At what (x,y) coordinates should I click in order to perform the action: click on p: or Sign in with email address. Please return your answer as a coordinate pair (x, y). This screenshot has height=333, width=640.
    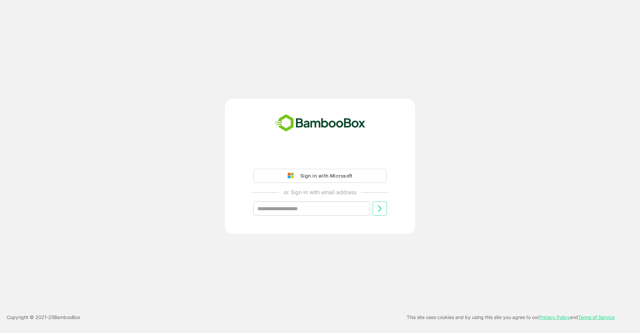
    Looking at the image, I should click on (320, 192).